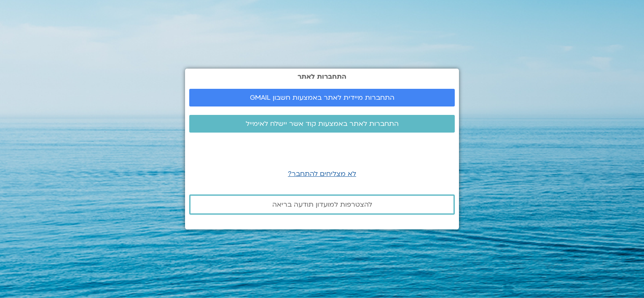 This screenshot has width=644, height=298. I want to click on a: לא מצליחים להתחבר?, so click(322, 174).